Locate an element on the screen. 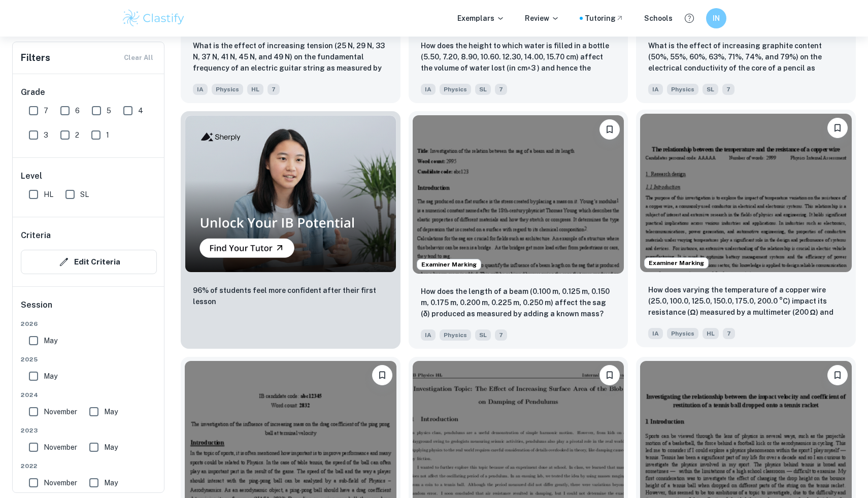 The width and height of the screenshot is (868, 498). span: 2 is located at coordinates (77, 135).